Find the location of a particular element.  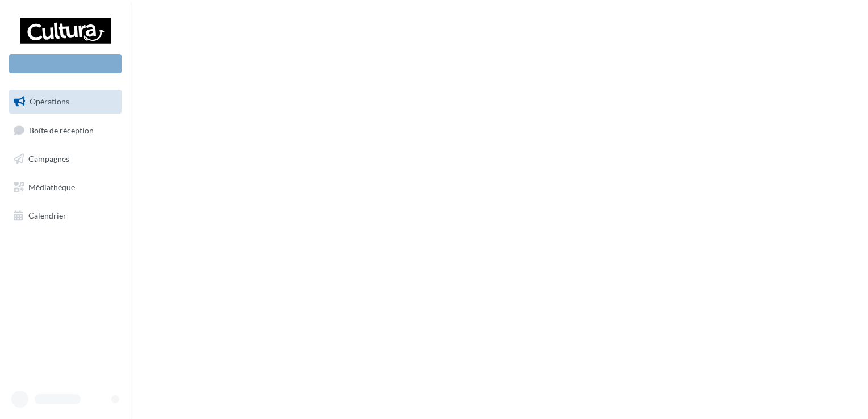

div: Nouvelle campagne is located at coordinates (65, 64).